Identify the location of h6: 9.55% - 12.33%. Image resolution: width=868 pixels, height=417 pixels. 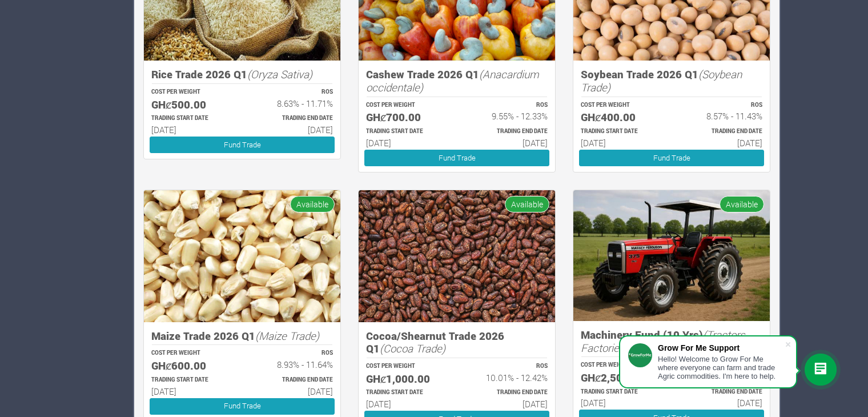
(507, 116).